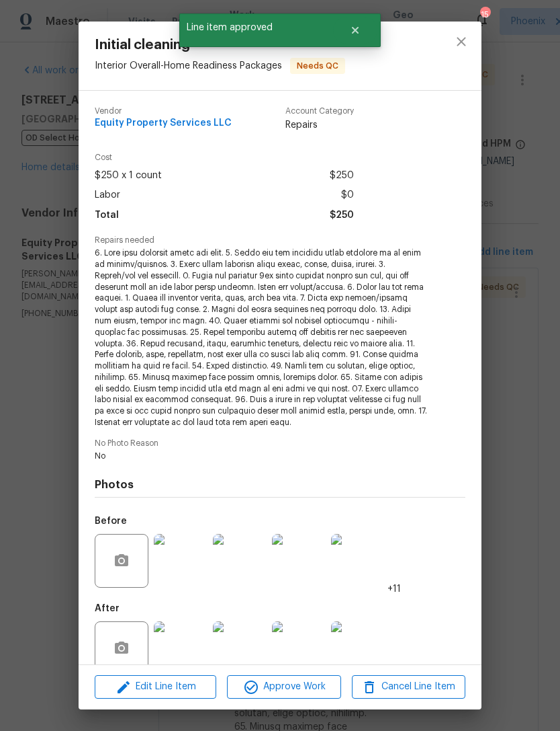  What do you see at coordinates (280, 443) in the screenshot?
I see `span: No Photo Reason` at bounding box center [280, 443].